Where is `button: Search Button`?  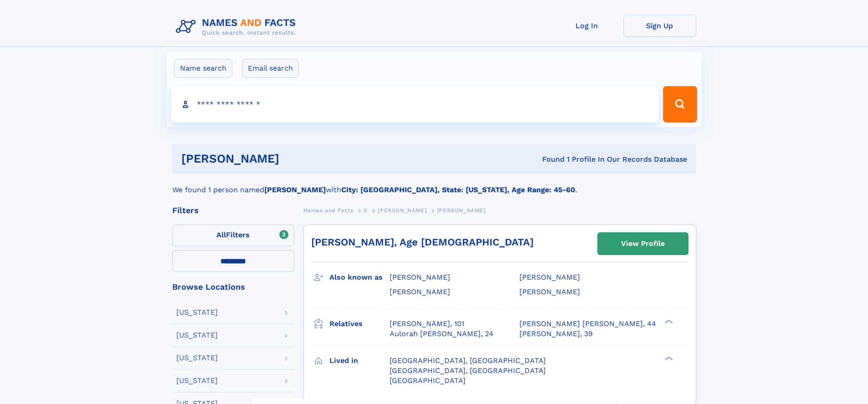 button: Search Button is located at coordinates (680, 104).